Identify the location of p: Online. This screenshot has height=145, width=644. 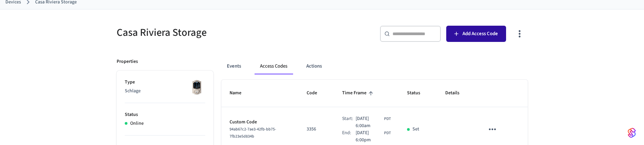
(137, 123).